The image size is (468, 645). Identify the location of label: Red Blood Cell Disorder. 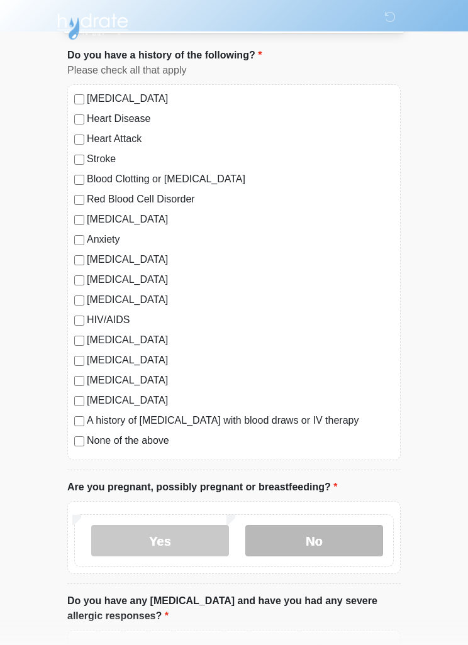
(240, 200).